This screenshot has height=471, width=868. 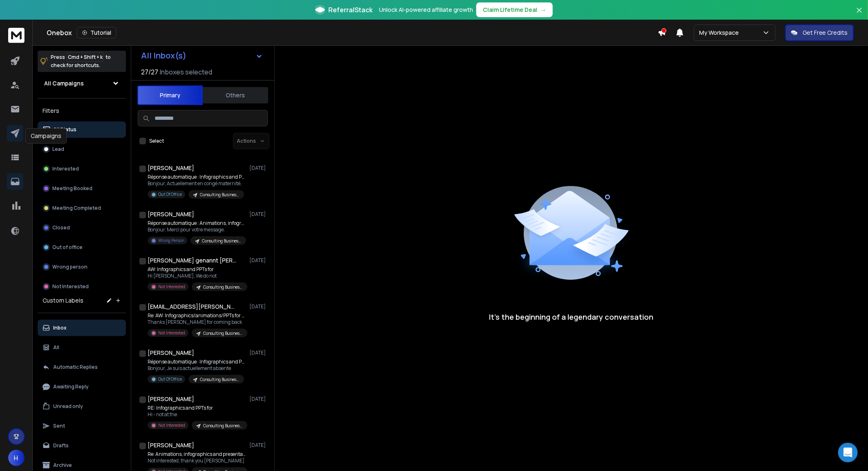 What do you see at coordinates (82, 247) in the screenshot?
I see `button: Out of office` at bounding box center [82, 247].